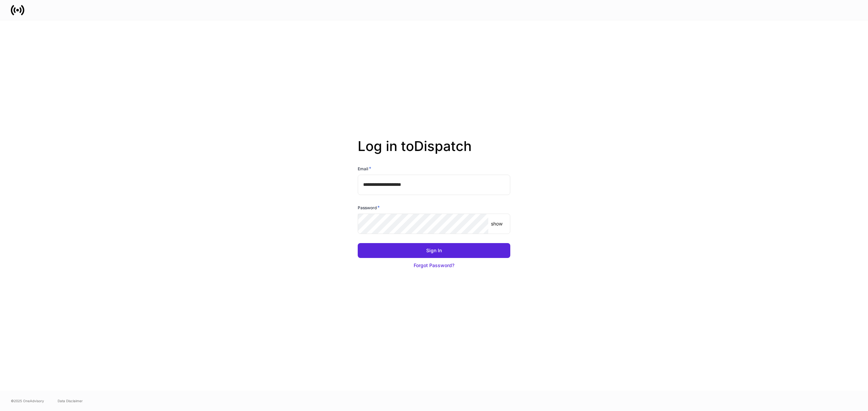 This screenshot has width=868, height=411. I want to click on h6: Password, so click(369, 208).